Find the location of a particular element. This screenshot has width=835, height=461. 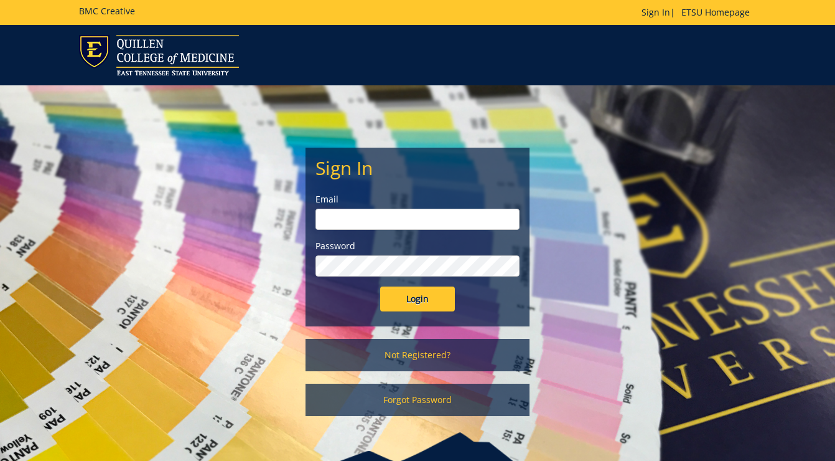

label: Password is located at coordinates (418, 246).